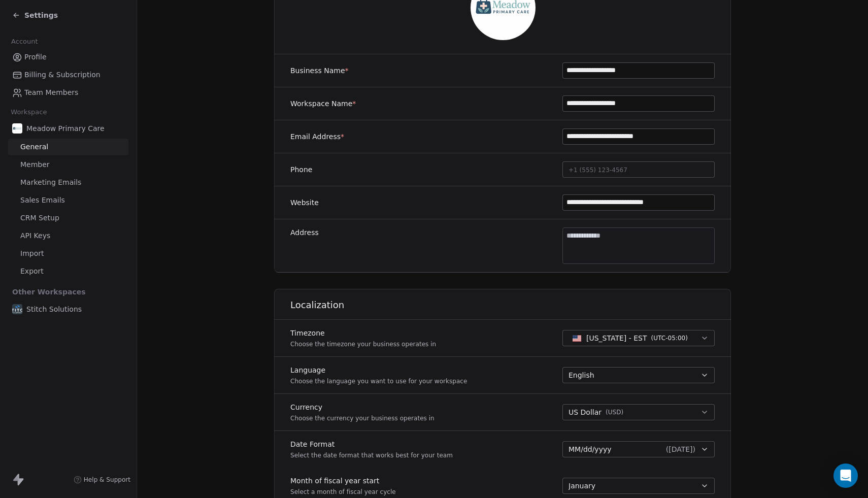 This screenshot has height=498, width=868. Describe the element at coordinates (68, 93) in the screenshot. I see `a: Team Members` at that location.